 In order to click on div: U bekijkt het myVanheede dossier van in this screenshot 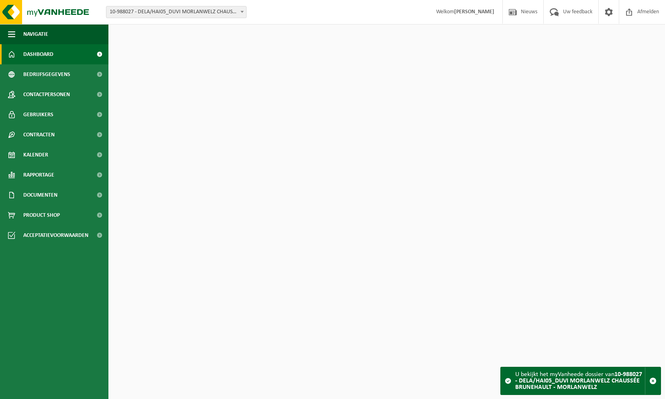, I will do `click(580, 380)`.